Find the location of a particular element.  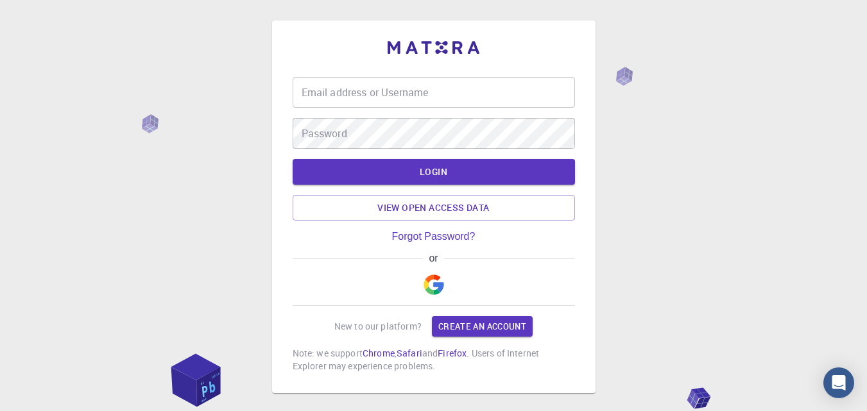

a: Create an account is located at coordinates (482, 327).